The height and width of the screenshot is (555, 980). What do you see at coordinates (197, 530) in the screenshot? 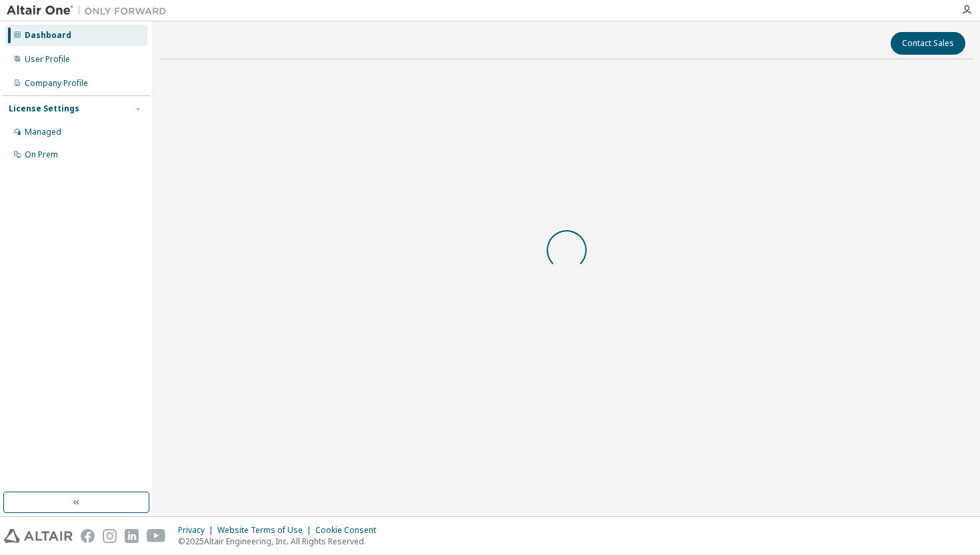
I see `div: Privacy` at bounding box center [197, 530].